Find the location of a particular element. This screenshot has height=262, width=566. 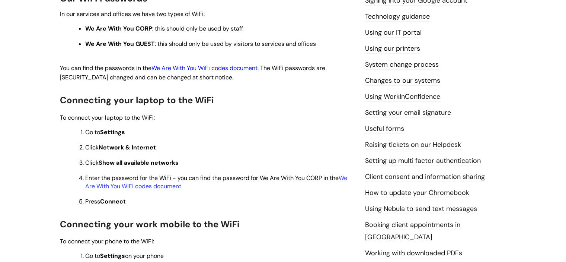

a: Changes to our systems is located at coordinates (403, 81).